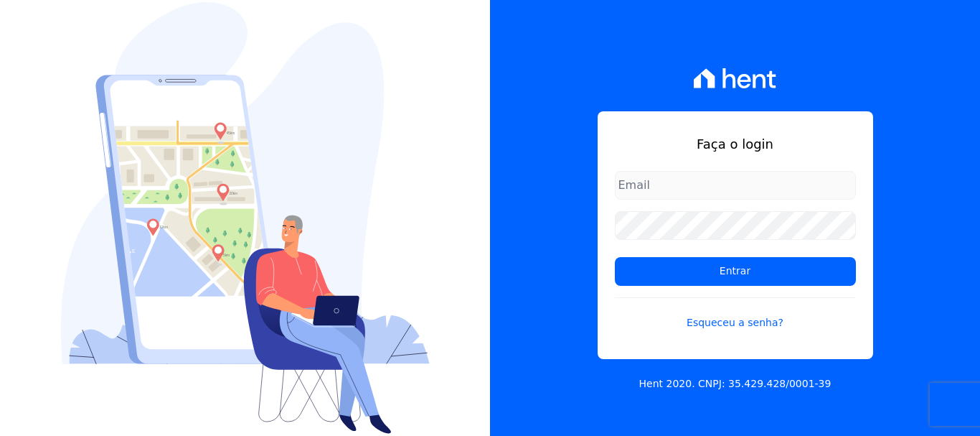 This screenshot has height=436, width=980. What do you see at coordinates (736, 271) in the screenshot?
I see `input: Entrar` at bounding box center [736, 271].